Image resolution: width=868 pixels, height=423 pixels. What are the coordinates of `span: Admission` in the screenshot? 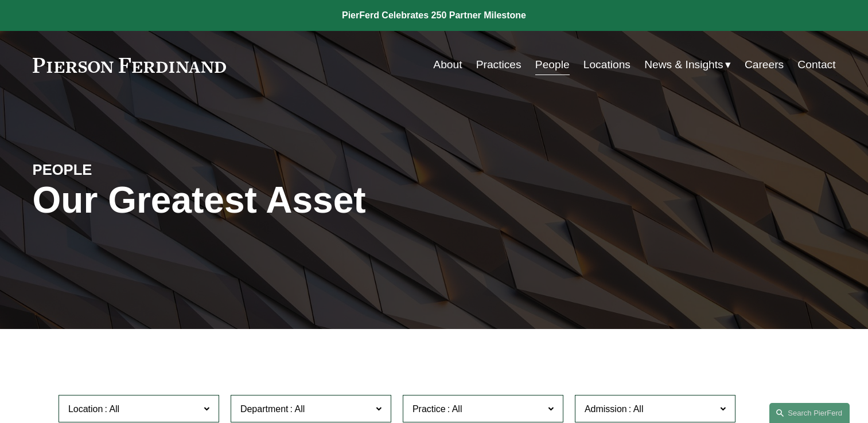 It's located at (606, 409).